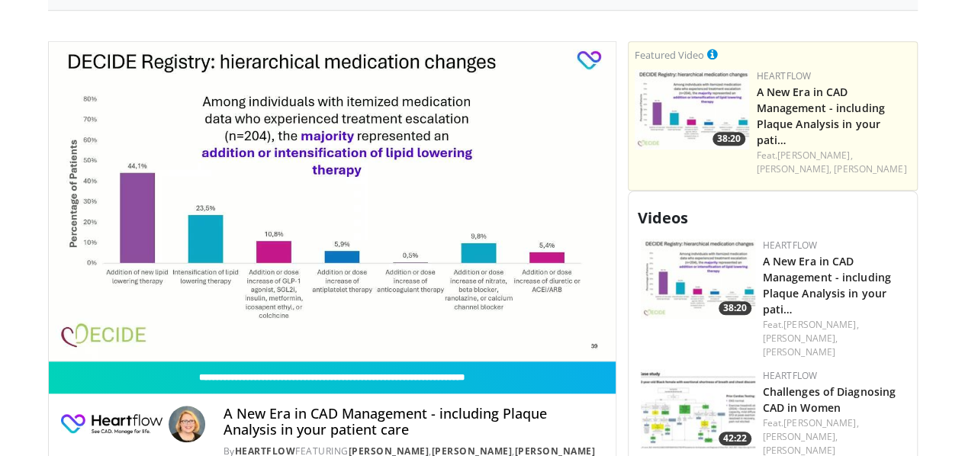  I want to click on a: Challenges of Diagnosing CAD in Women, so click(829, 400).